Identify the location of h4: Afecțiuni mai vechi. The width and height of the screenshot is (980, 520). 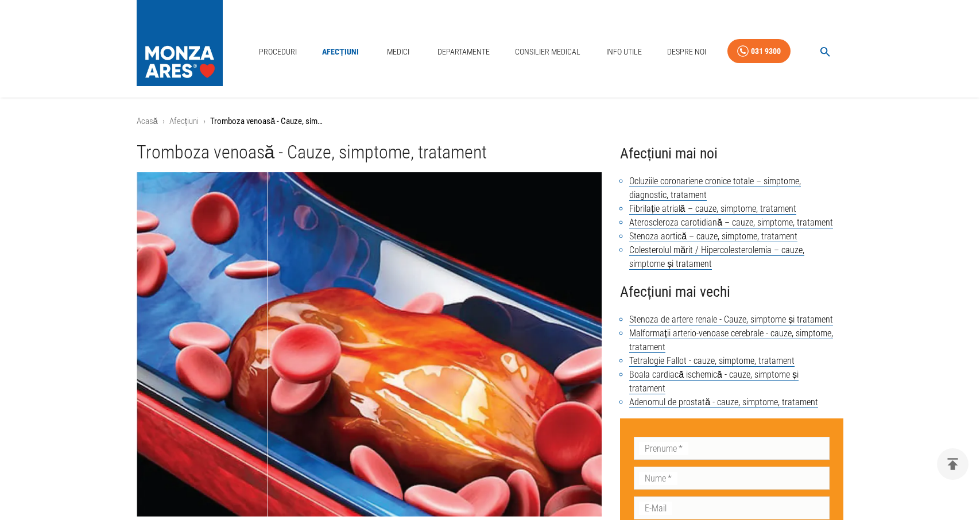
(731, 291).